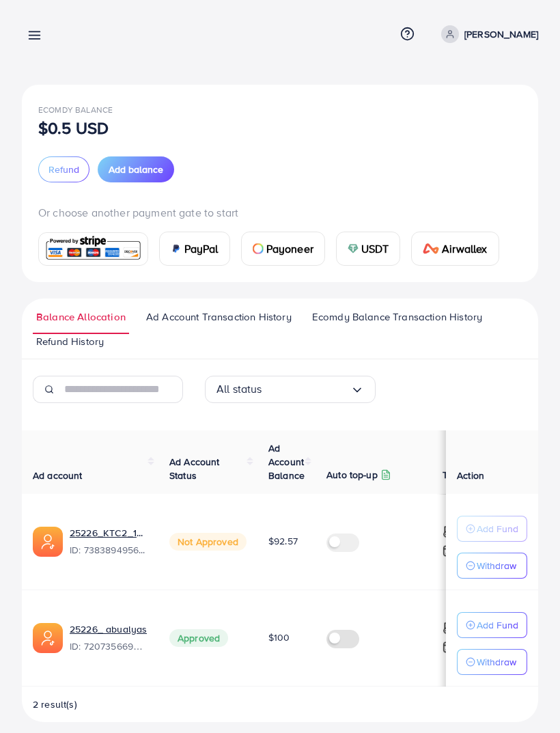 This screenshot has height=733, width=560. I want to click on span: Ad Account Status, so click(195, 469).